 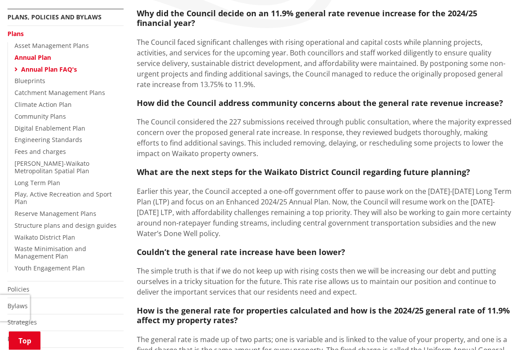 I want to click on a: Reserve Management Plans, so click(x=55, y=214).